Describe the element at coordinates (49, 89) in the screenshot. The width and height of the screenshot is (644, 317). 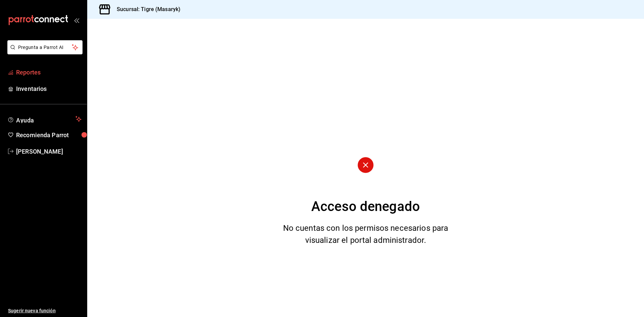
I see `span: Inventarios` at that location.